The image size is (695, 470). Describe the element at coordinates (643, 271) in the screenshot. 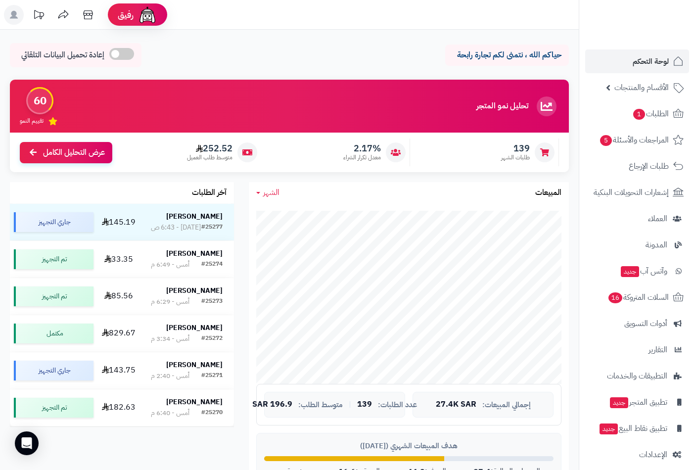

I see `span: وآتس آب` at that location.